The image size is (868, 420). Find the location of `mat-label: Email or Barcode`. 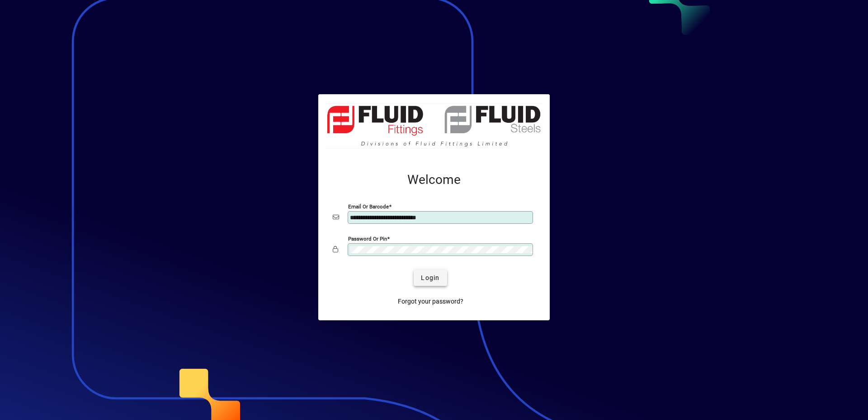

mat-label: Email or Barcode is located at coordinates (369, 207).